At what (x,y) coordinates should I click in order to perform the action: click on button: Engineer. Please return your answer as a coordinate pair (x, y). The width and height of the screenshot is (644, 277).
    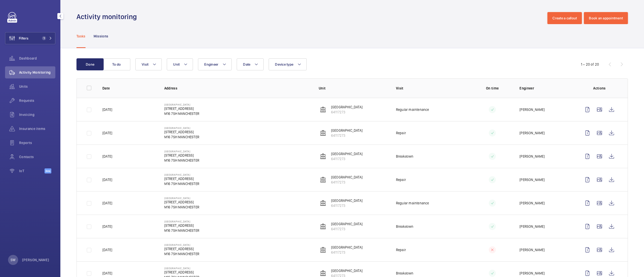
    Looking at the image, I should click on (215, 64).